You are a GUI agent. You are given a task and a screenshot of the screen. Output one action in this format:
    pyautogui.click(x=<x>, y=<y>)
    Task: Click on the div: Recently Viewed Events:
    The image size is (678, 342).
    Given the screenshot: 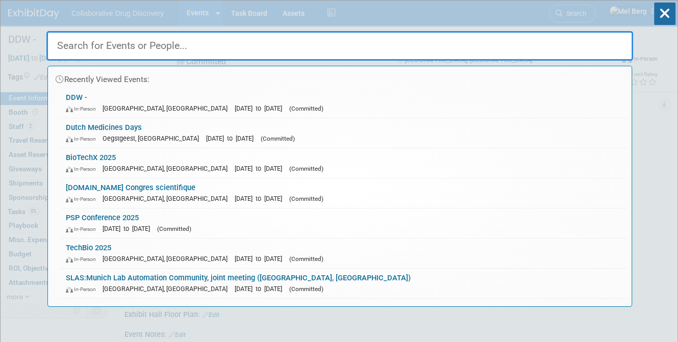 What is the action you would take?
    pyautogui.click(x=340, y=77)
    